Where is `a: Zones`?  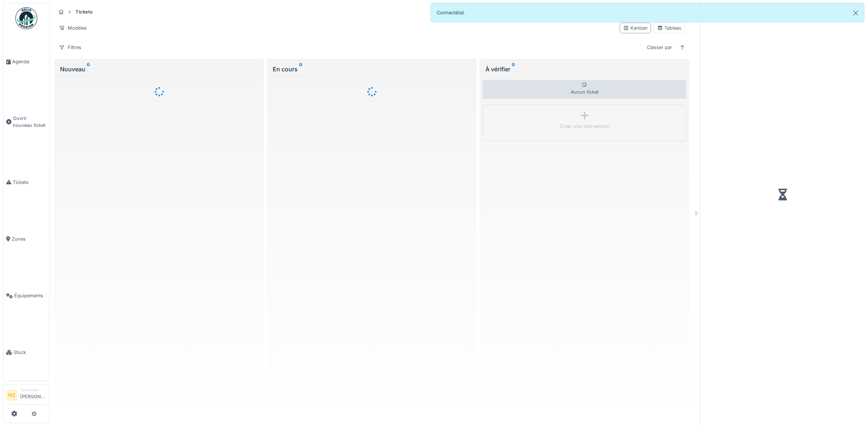
a: Zones is located at coordinates (26, 239).